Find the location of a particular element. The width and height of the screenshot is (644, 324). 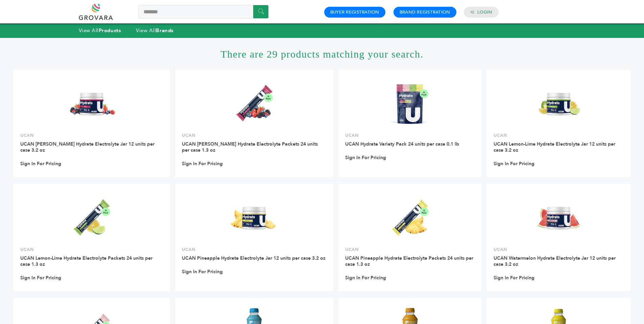

a: Brand Registration is located at coordinates (425, 12).